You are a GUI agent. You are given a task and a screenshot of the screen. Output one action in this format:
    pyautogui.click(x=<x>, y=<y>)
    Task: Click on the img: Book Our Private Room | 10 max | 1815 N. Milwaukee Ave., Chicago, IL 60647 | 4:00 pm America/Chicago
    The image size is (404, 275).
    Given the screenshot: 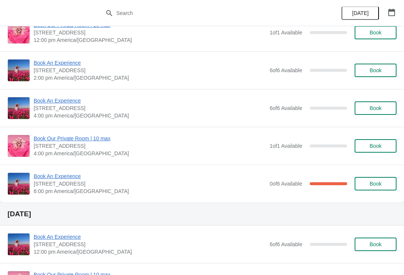 What is the action you would take?
    pyautogui.click(x=19, y=146)
    